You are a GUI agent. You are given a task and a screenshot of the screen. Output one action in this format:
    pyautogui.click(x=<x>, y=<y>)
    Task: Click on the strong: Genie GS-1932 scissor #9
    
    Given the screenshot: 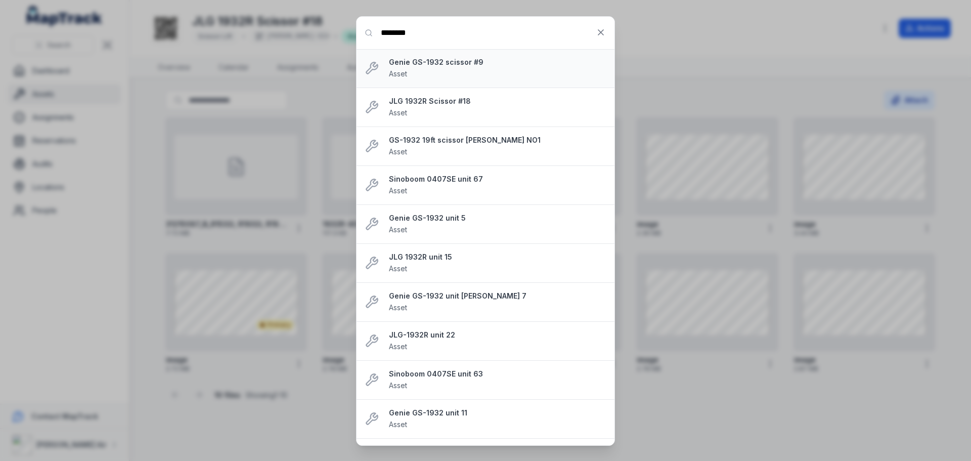 What is the action you would take?
    pyautogui.click(x=498, y=62)
    